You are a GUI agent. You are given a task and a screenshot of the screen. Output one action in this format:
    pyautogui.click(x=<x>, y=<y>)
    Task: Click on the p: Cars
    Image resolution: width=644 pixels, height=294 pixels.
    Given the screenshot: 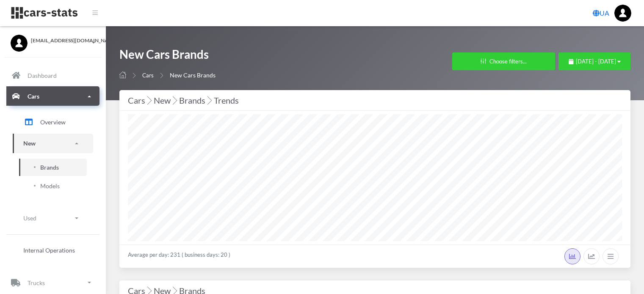 What is the action you would take?
    pyautogui.click(x=33, y=96)
    